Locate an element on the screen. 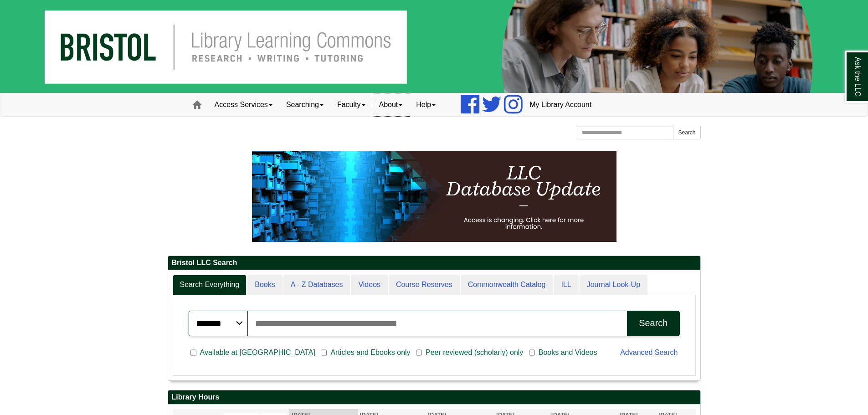 Image resolution: width=868 pixels, height=415 pixels. input: Articles and Ebooks only is located at coordinates (324, 353).